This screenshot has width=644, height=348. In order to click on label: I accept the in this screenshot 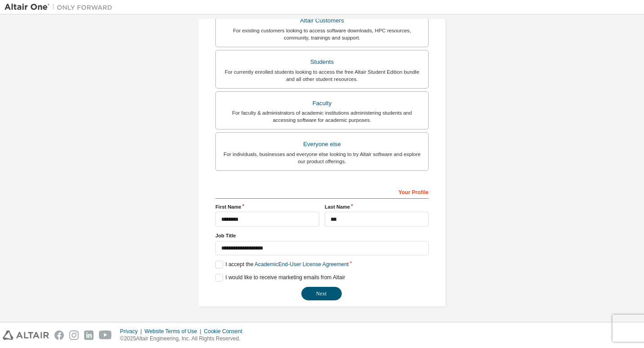, I will do `click(282, 264)`.